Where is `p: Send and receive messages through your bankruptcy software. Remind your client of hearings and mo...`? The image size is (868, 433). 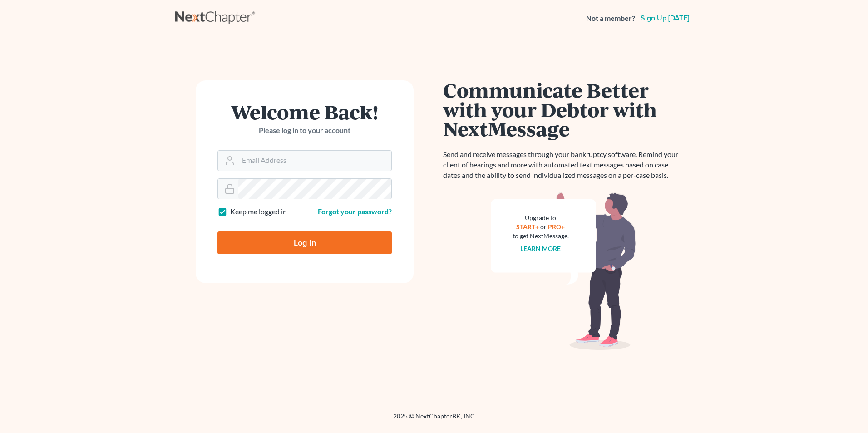 p: Send and receive messages through your bankruptcy software. Remind your client of hearings and mo... is located at coordinates (563, 165).